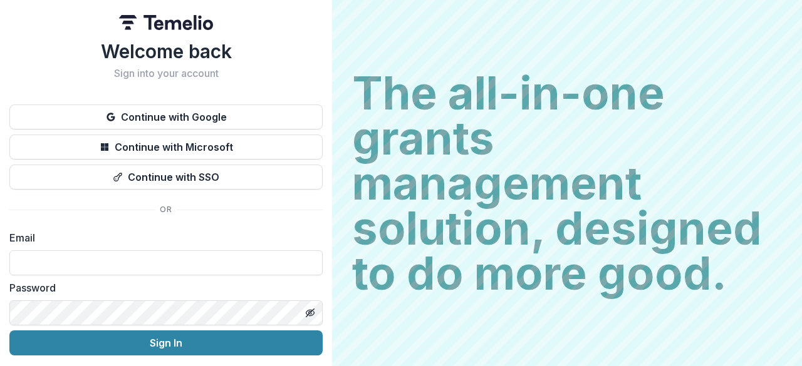  I want to click on label: Email, so click(162, 238).